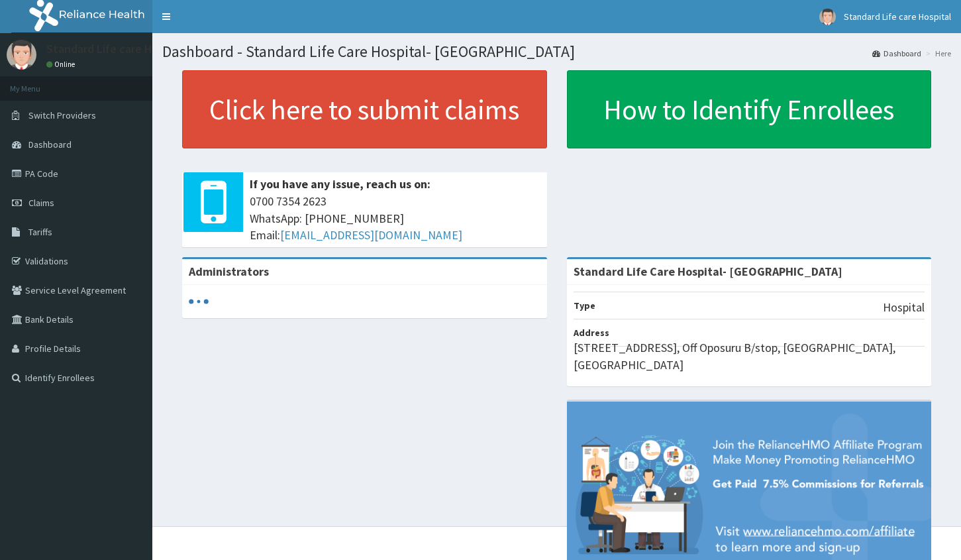  Describe the element at coordinates (937, 53) in the screenshot. I see `li: Here` at that location.